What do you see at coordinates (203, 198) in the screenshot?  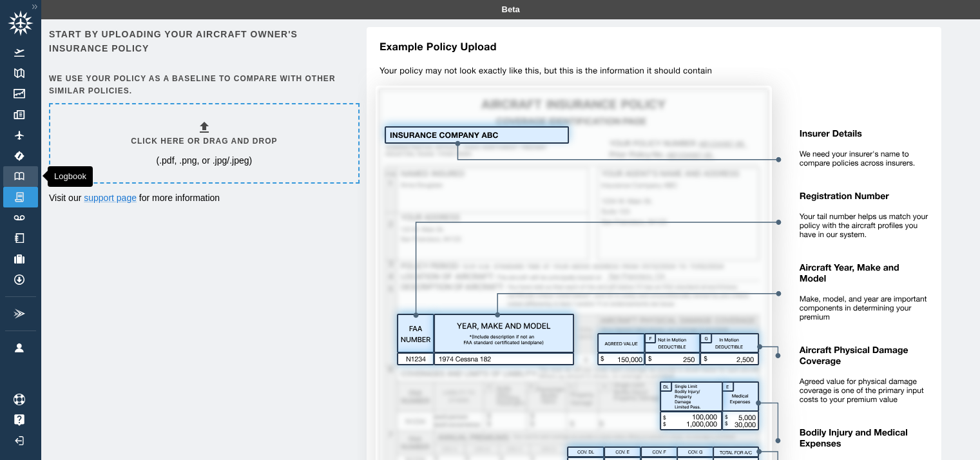 I see `p: Visit our for more information` at bounding box center [203, 198].